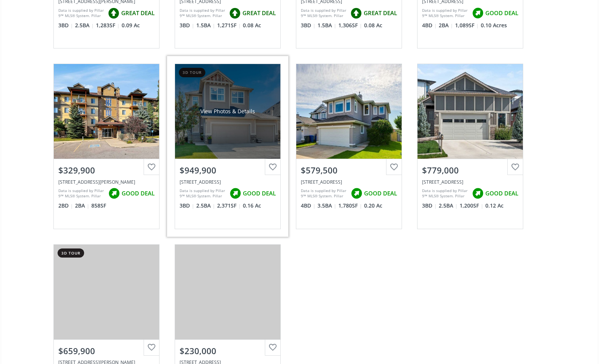 The height and width of the screenshot is (364, 599). What do you see at coordinates (467, 25) in the screenshot?
I see `span: 1,089 SF` at bounding box center [467, 25].